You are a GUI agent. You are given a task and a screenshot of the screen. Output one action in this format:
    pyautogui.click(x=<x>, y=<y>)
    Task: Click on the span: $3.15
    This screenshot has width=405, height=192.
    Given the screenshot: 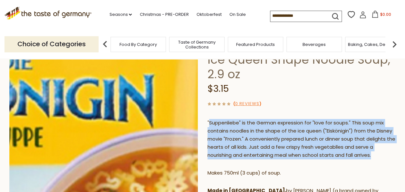 What is the action you would take?
    pyautogui.click(x=218, y=88)
    